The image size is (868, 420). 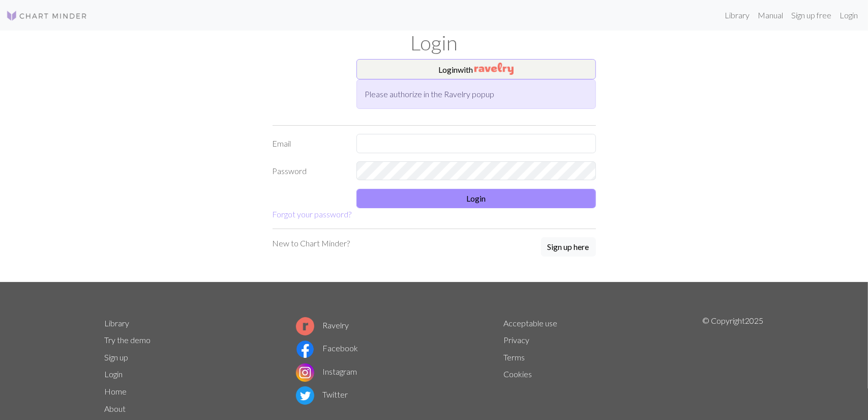 I want to click on img: Logo, so click(x=47, y=16).